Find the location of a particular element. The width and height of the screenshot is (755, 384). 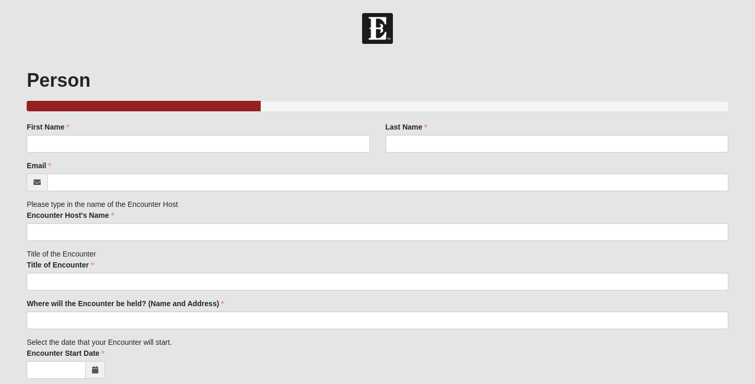

h1: Person is located at coordinates (377, 80).